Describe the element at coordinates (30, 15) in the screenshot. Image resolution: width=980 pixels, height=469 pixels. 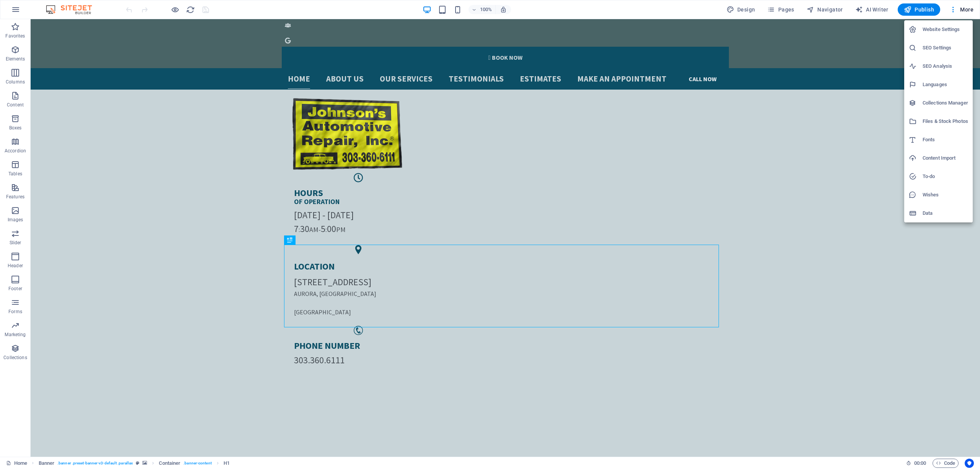
I see `div: v 4.0.25` at that location.